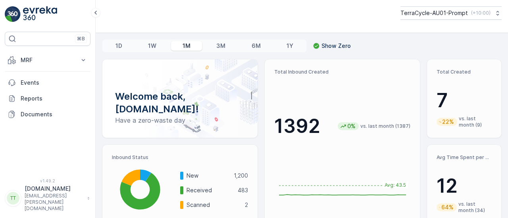  I want to click on p: 1D, so click(119, 46).